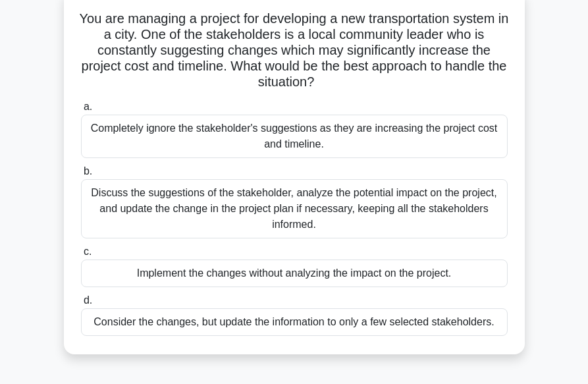  I want to click on span: d., so click(87, 299).